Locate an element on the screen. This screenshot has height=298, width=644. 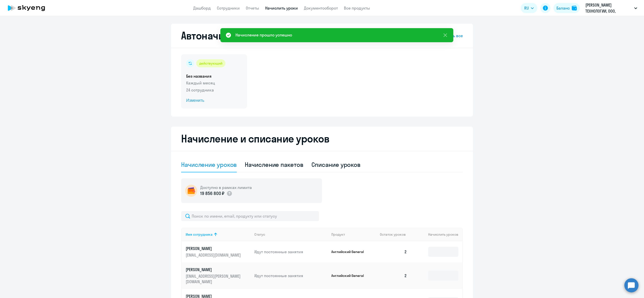
input: Поиск по имени, email, продукту или статусу is located at coordinates (250, 216).